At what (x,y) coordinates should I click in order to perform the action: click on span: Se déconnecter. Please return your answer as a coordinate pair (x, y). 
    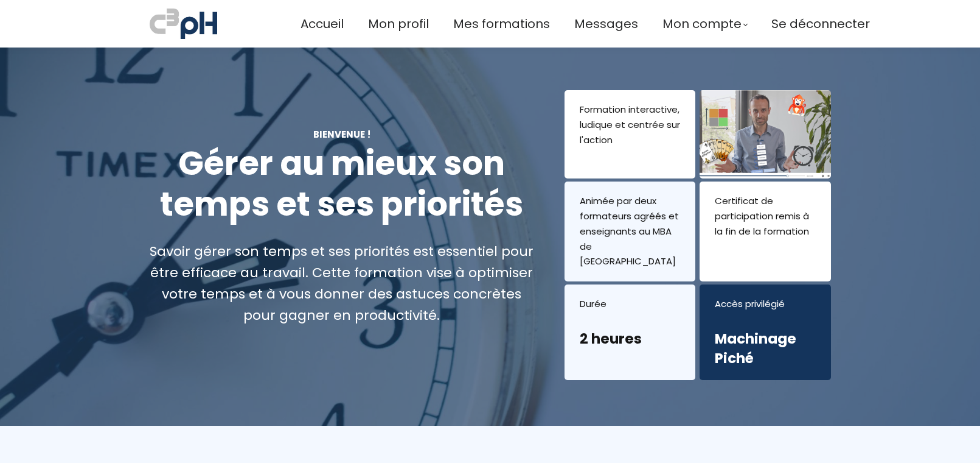
    Looking at the image, I should click on (820, 24).